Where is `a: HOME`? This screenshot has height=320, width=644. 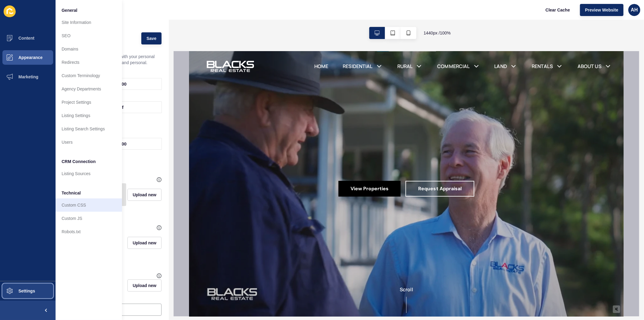
a: HOME is located at coordinates (132, 15).